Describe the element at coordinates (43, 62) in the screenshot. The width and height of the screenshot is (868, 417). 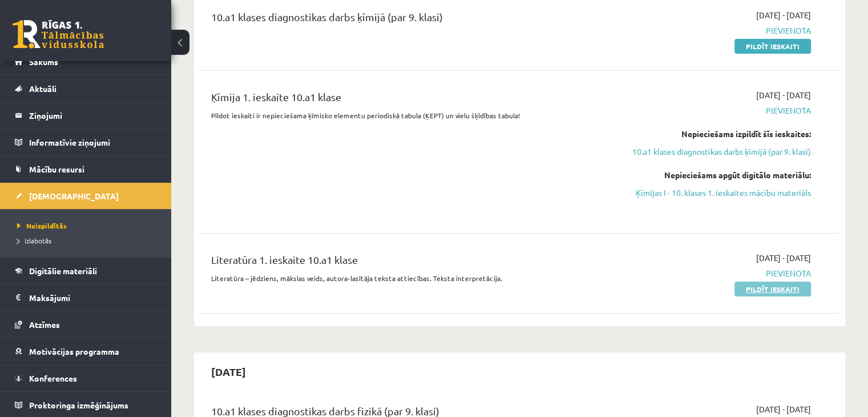
I see `span: Sākums` at that location.